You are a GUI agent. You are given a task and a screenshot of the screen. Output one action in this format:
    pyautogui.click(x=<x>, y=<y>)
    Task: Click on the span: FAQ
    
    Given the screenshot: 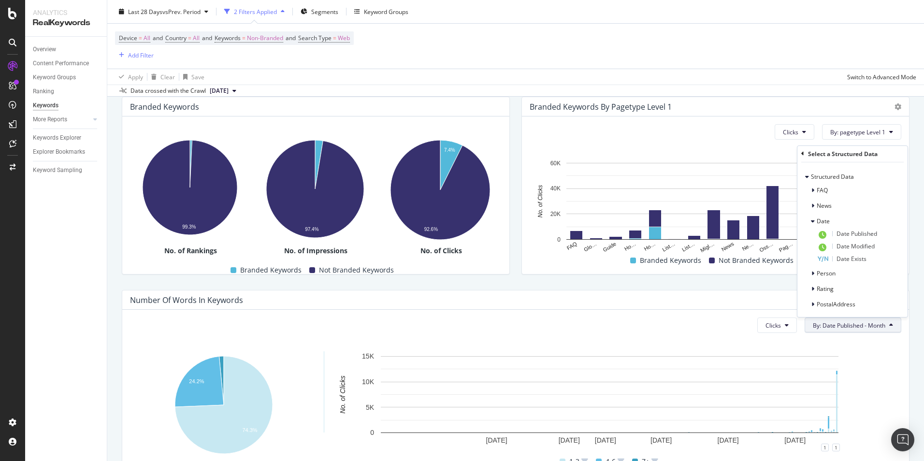 What is the action you would take?
    pyautogui.click(x=822, y=190)
    